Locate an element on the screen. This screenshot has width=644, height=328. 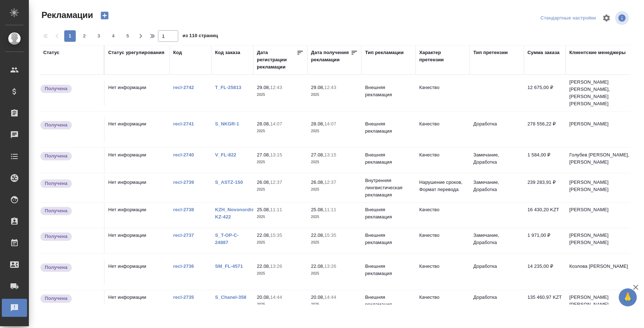
a: T_FL-25813 is located at coordinates (228, 87).